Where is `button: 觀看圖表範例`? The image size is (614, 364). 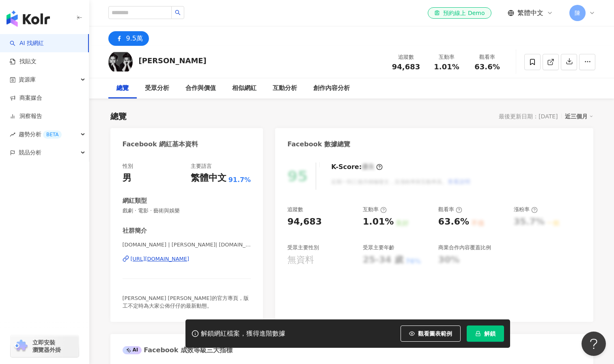
button: 觀看圖表範例 is located at coordinates (431, 334).